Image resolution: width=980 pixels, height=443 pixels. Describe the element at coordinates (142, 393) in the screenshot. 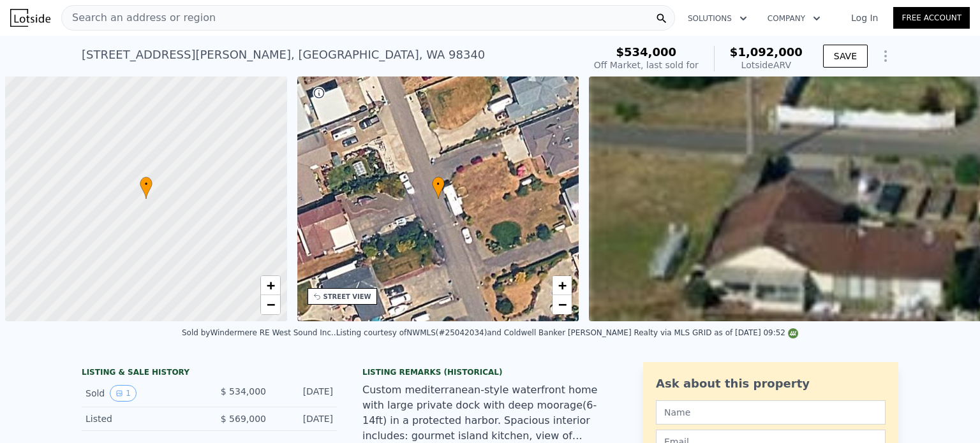

I see `div: Sold` at that location.